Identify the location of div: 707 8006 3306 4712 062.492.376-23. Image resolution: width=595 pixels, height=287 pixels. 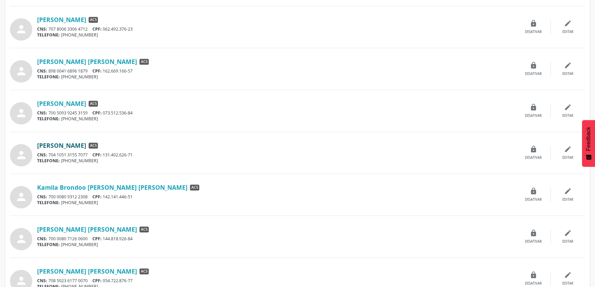
(277, 29).